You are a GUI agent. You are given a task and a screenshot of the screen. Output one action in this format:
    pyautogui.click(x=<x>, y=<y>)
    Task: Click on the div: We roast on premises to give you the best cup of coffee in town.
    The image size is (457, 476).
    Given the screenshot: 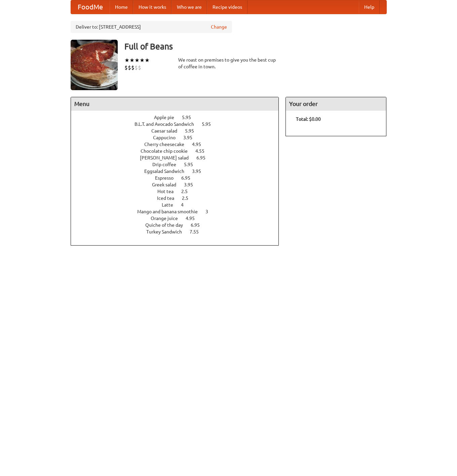 What is the action you would take?
    pyautogui.click(x=228, y=63)
    